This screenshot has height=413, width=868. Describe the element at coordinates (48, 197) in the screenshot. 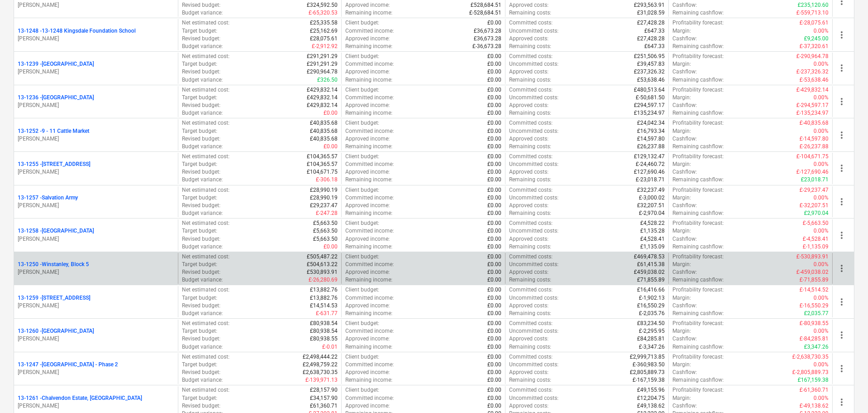

I see `p: 13-1257 - Salvation Army` at that location.